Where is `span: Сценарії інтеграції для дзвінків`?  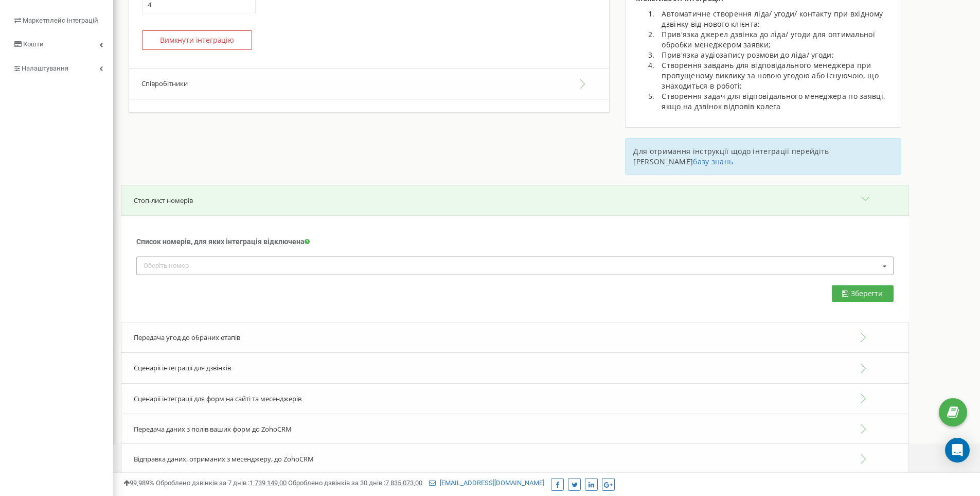 span: Сценарії інтеграції для дзвінків is located at coordinates (182, 368).